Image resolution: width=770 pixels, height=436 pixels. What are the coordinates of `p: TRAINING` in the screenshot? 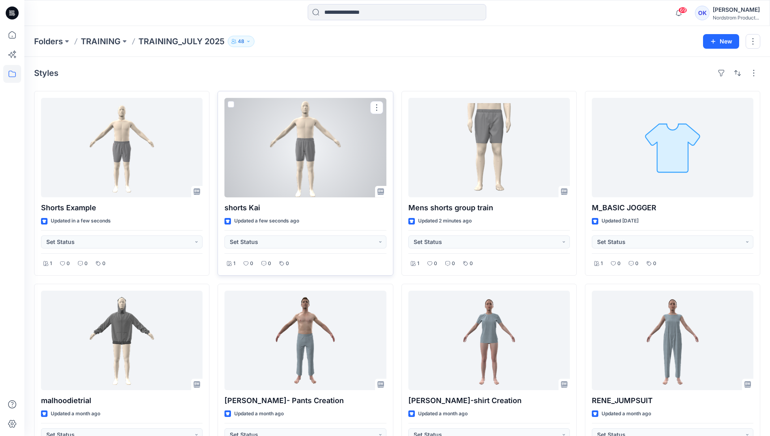 It's located at (101, 41).